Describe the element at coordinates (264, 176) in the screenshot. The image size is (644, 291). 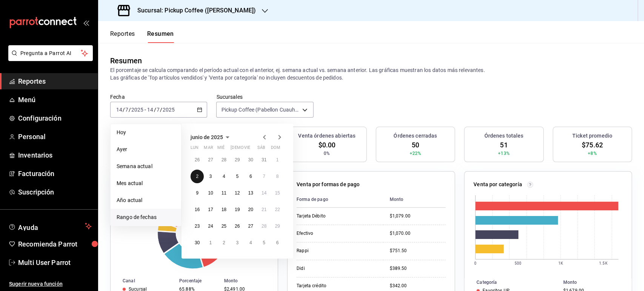
I see `button: 7 de junio de 2025` at that location.